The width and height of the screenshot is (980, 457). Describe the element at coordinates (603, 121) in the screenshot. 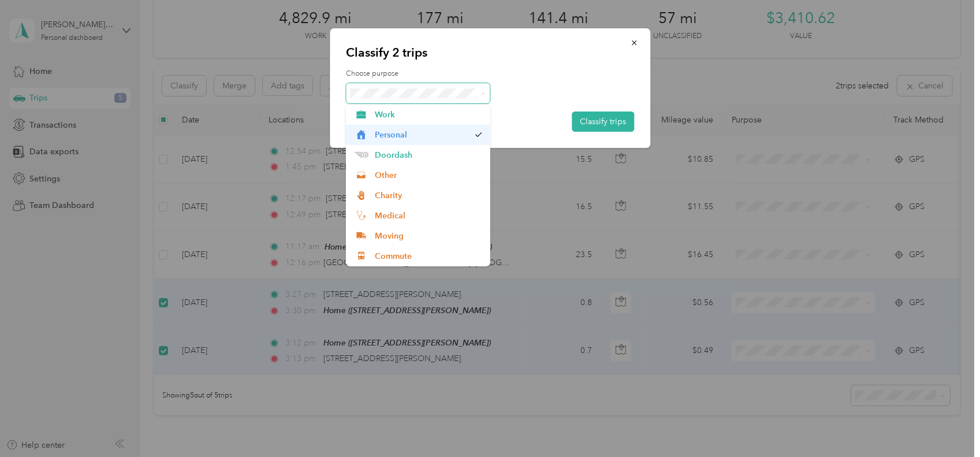

I see `button: Classify trips` at that location.